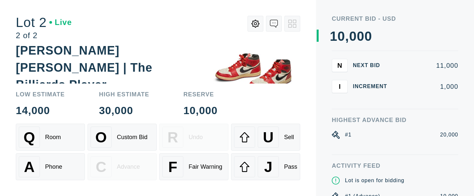  Describe the element at coordinates (194, 137) in the screenshot. I see `button: RUndo` at that location.